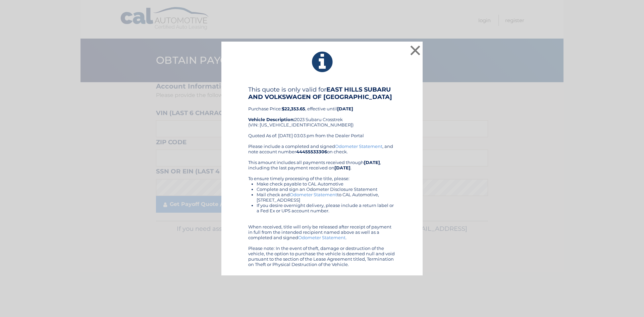  I want to click on li: If you desire overnight delivery, please include a return label or a Fed Ex or UPS account number., so click(326, 208).